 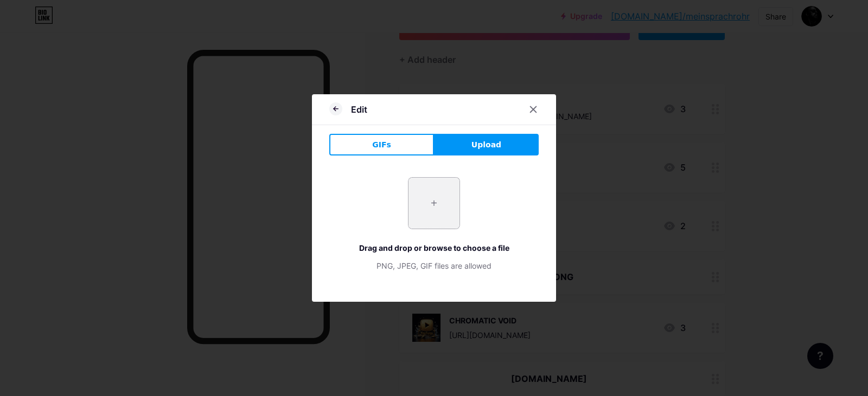 What do you see at coordinates (382, 145) in the screenshot?
I see `span: GIFs` at bounding box center [382, 145].